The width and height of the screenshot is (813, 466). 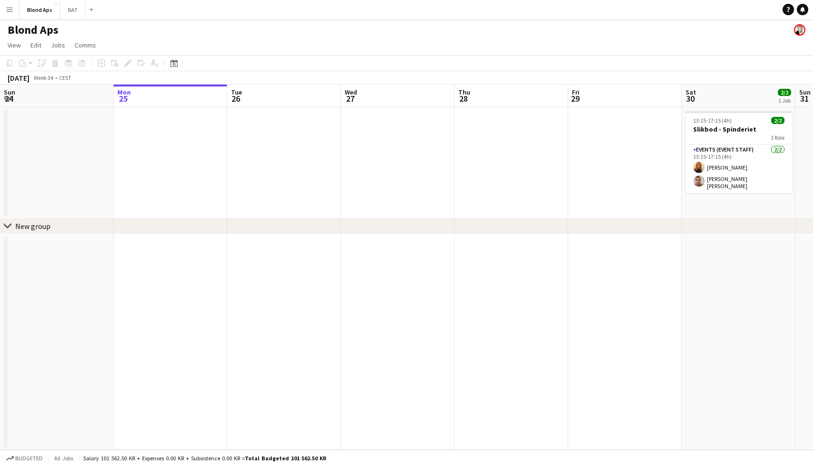 What do you see at coordinates (236, 92) in the screenshot?
I see `span: Tue` at bounding box center [236, 92].